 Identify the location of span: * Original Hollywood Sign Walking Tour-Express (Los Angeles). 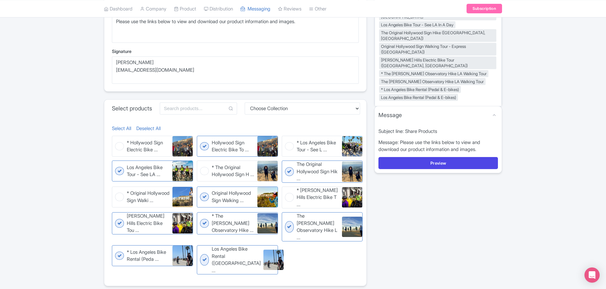
(148, 197).